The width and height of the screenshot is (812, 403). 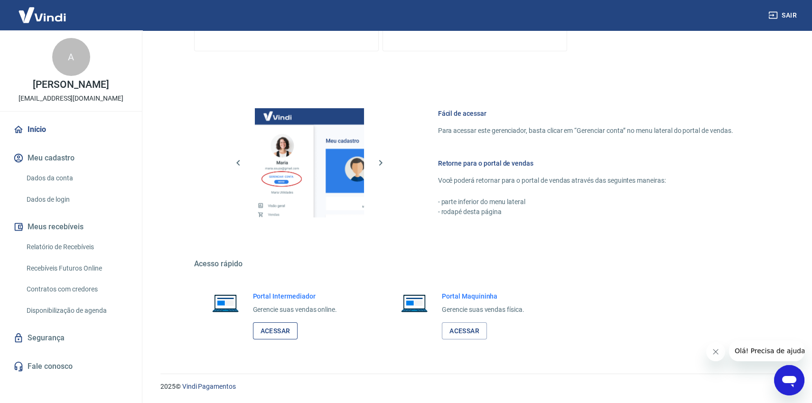 I want to click on a: Início, so click(x=71, y=130).